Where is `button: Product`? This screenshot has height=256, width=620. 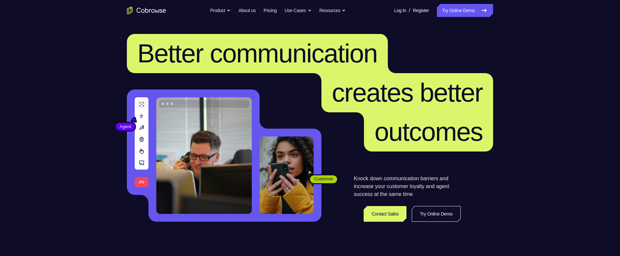
button: Product is located at coordinates (220, 10).